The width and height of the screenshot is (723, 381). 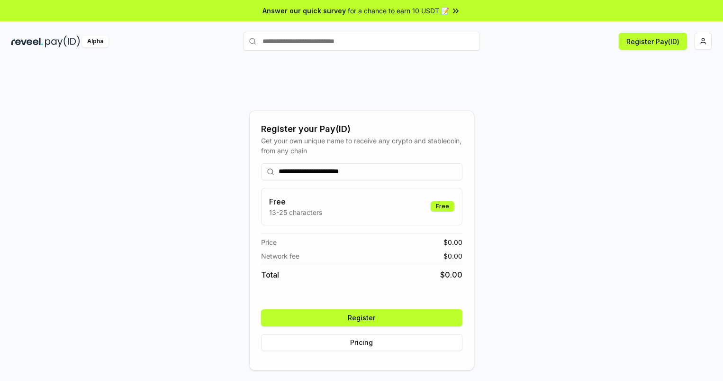 I want to click on img: pay_id, so click(x=63, y=41).